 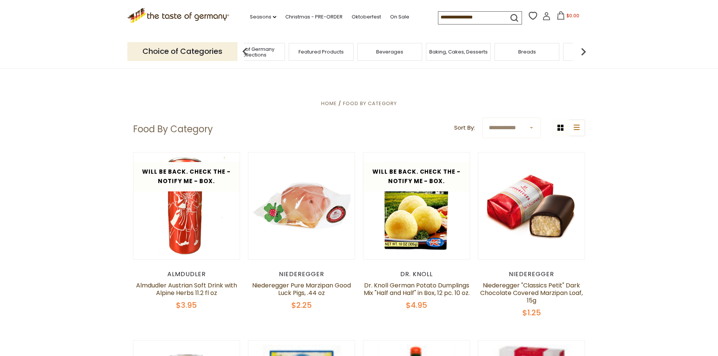 I want to click on span: Taste of Germany Collections, so click(x=253, y=52).